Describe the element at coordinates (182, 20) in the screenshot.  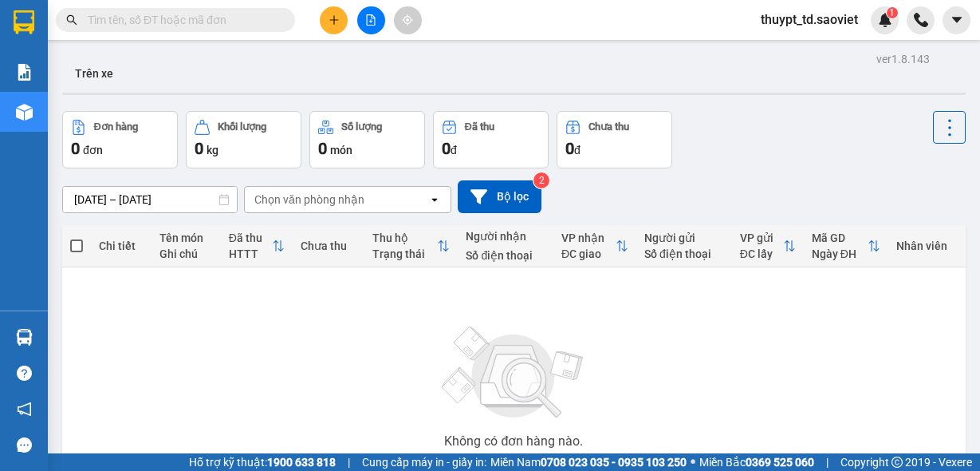
I see `input: Tìm tên, số ĐT hoặc mã đơn` at that location.